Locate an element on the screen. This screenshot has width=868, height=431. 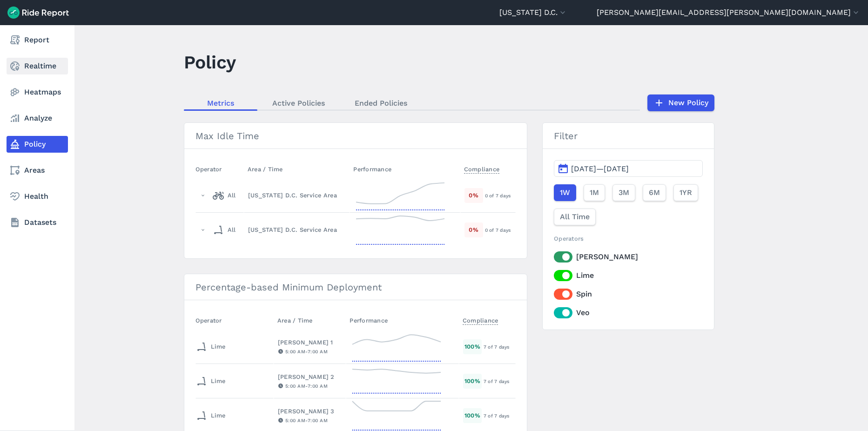
button: 3M is located at coordinates (624, 192).